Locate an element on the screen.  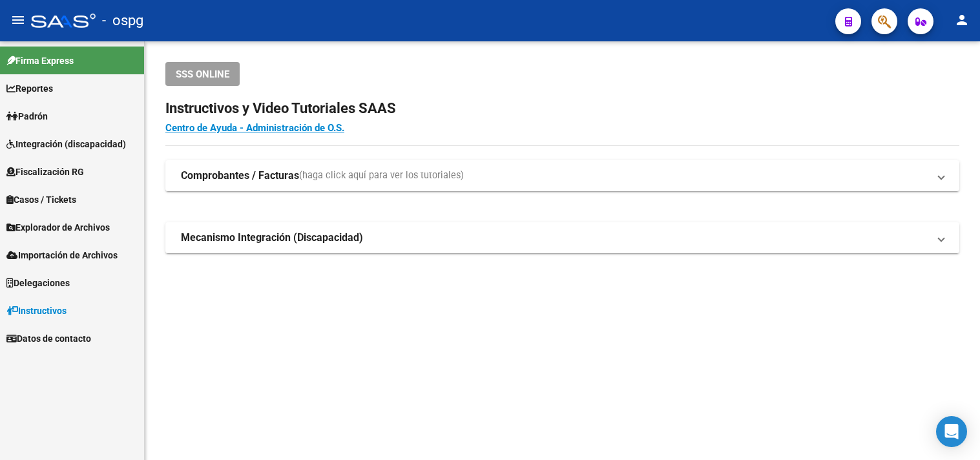
h2: Instructivos y Video Tutoriales SAAS is located at coordinates (562, 109).